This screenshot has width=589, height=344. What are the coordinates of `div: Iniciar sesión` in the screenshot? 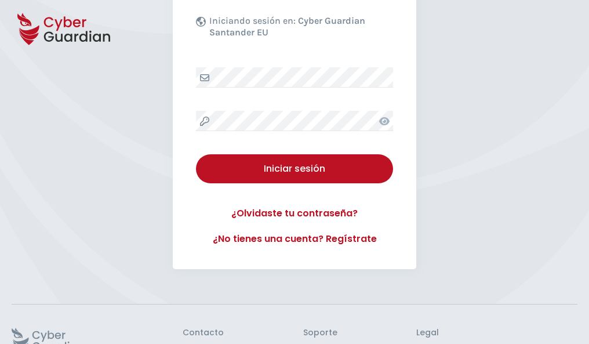 It's located at (294, 169).